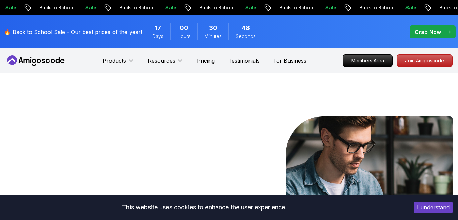 Image resolution: width=458 pixels, height=220 pixels. I want to click on button: Accept cookies, so click(433, 207).